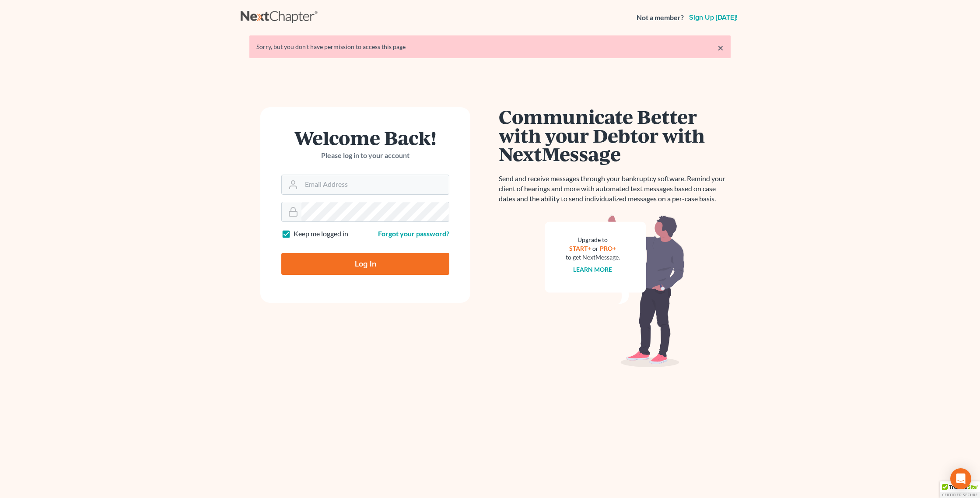  Describe the element at coordinates (660, 17) in the screenshot. I see `strong: Not a member?` at that location.